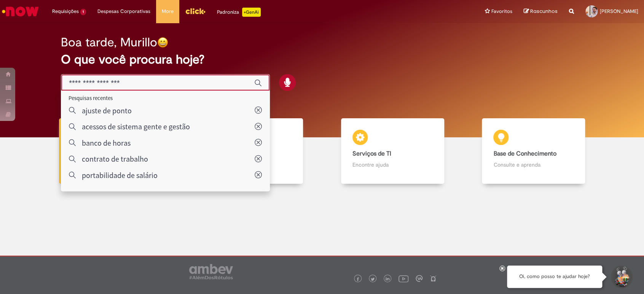 Image resolution: width=644 pixels, height=294 pixels. Describe the element at coordinates (533, 165) in the screenshot. I see `p: Consulte e aprenda` at that location.